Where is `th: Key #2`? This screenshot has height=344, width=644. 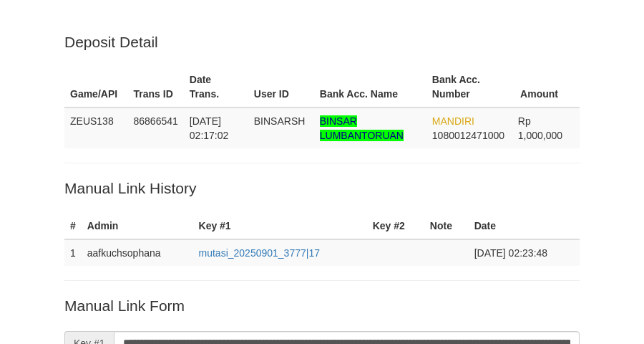 th: Key #2 is located at coordinates (396, 226).